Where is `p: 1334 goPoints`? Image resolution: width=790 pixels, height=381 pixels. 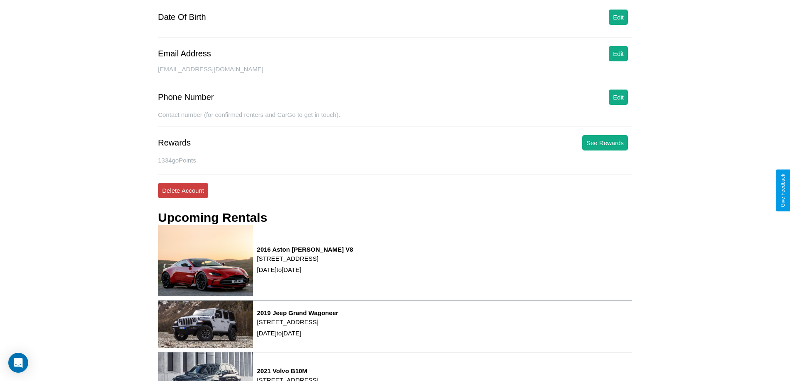 p: 1334 goPoints is located at coordinates (395, 160).